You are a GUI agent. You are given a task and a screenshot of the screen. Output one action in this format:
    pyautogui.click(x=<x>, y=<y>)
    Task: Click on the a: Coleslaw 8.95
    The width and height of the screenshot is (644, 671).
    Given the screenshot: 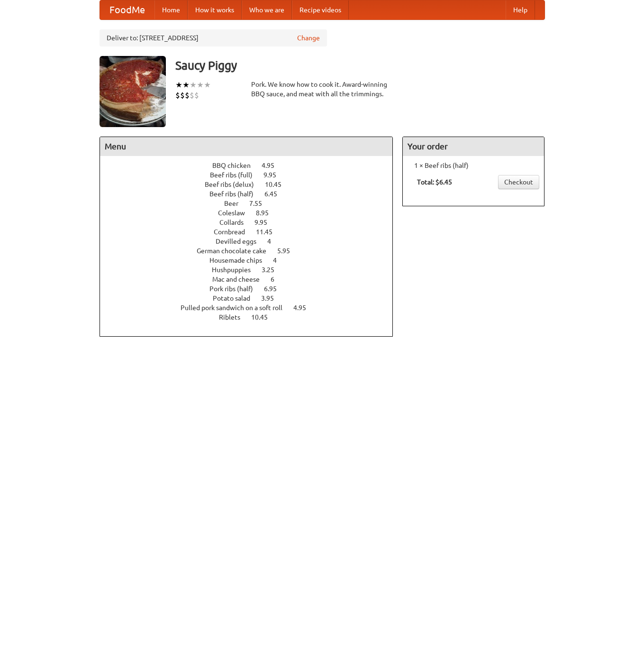 What is the action you would take?
    pyautogui.click(x=252, y=213)
    